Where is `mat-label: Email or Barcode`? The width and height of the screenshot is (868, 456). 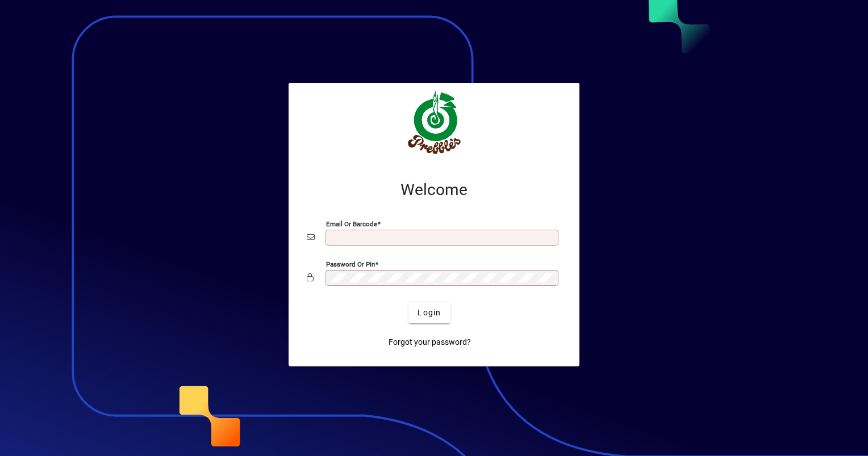 mat-label: Email or Barcode is located at coordinates (351, 224).